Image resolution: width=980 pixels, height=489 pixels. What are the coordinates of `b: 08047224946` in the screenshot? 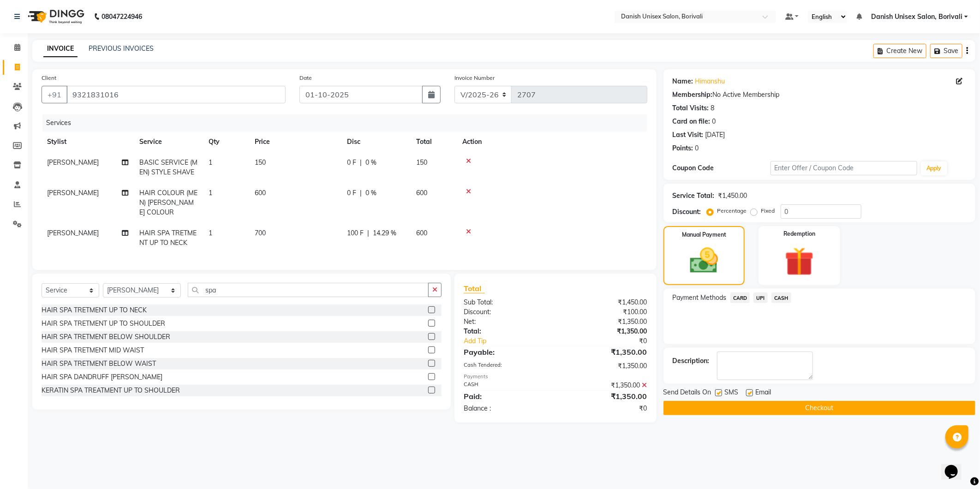 It's located at (122, 16).